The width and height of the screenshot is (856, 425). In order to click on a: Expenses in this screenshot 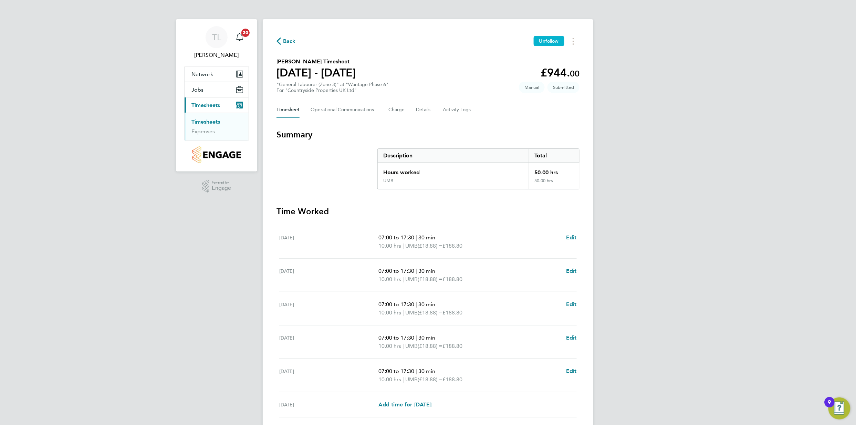, I will do `click(203, 131)`.